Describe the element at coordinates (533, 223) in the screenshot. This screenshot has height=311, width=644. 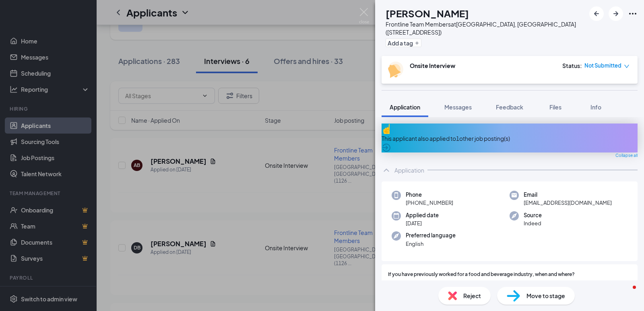
I see `span: Indeed` at that location.